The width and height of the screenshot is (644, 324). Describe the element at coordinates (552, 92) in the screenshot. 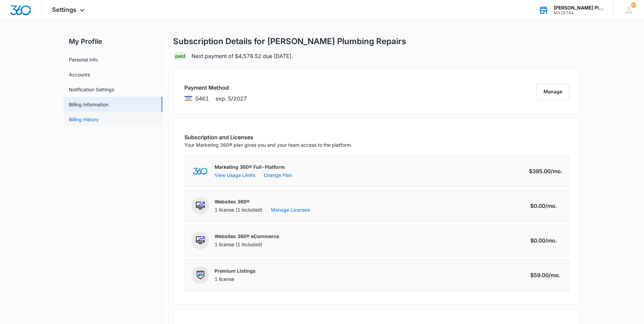

I see `button: Manage` at that location.